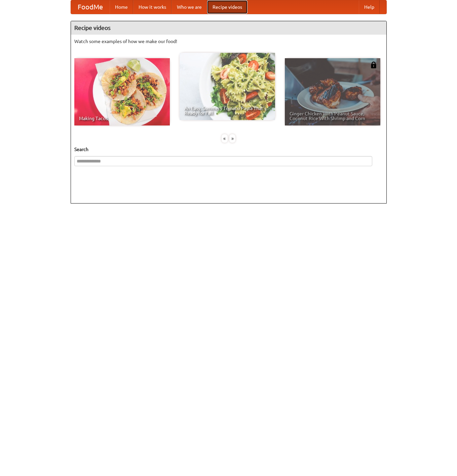  Describe the element at coordinates (227, 86) in the screenshot. I see `a: An Easy, Summery Tomato Pasta That's Ready for Fall` at that location.